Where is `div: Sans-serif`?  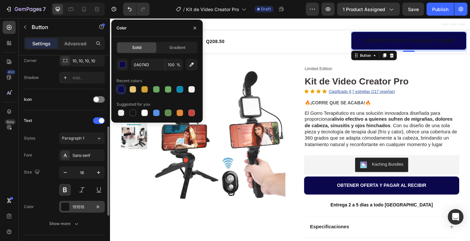 div: Sans-serif is located at coordinates (88, 156).